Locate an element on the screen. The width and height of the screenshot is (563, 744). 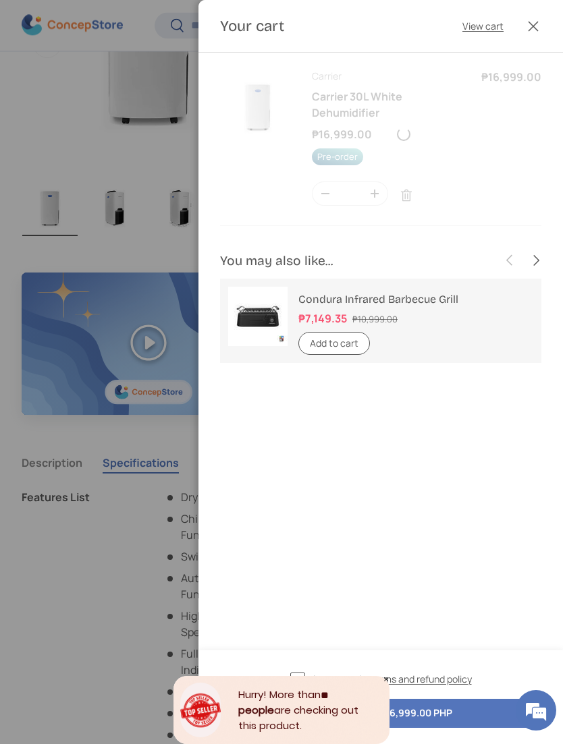
span: We're online! is located at coordinates (132, 238).